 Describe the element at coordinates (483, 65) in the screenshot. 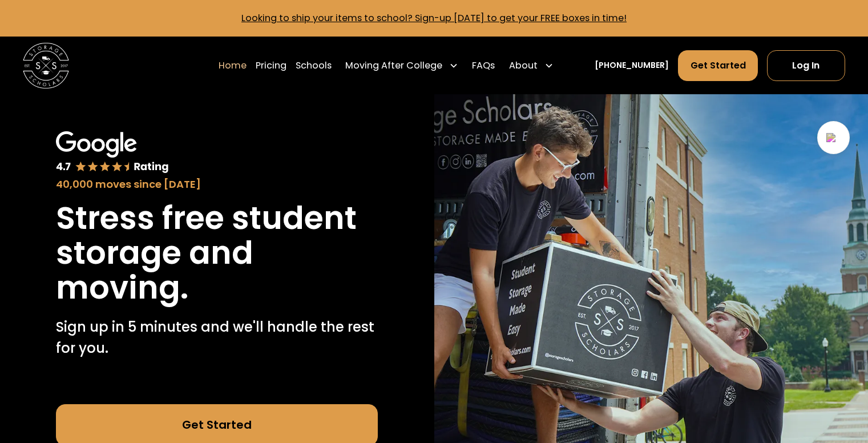

I see `a: FAQs` at that location.